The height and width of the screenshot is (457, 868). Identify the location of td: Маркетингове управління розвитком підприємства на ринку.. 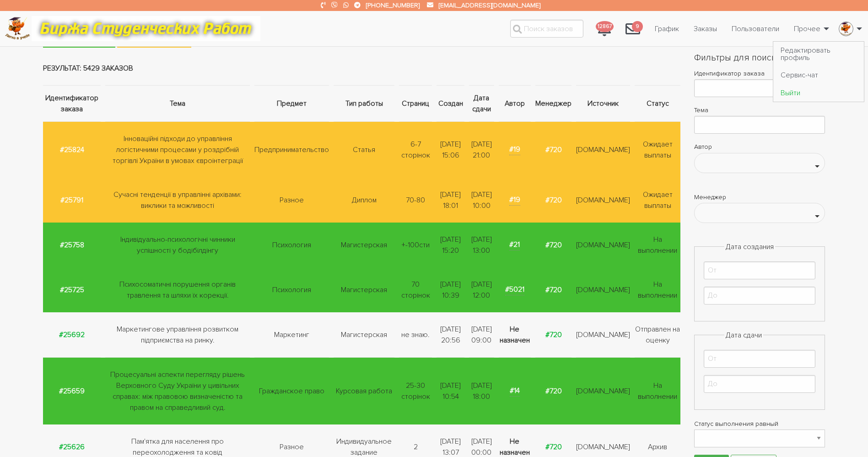
(178, 334).